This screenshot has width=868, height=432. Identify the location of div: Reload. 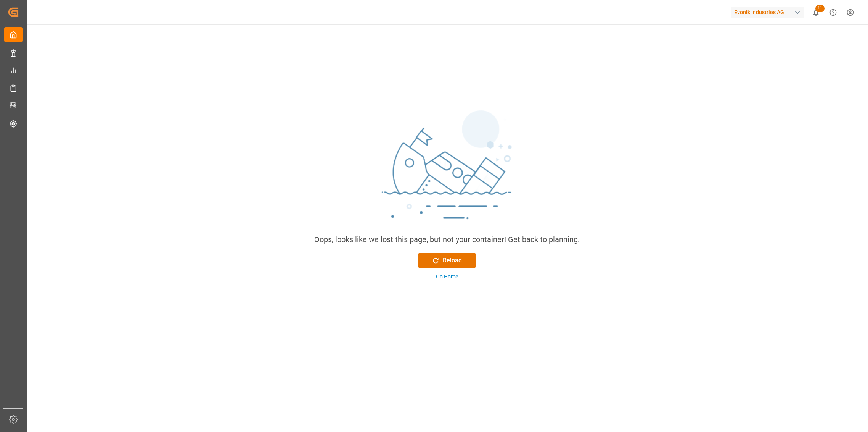
(446, 260).